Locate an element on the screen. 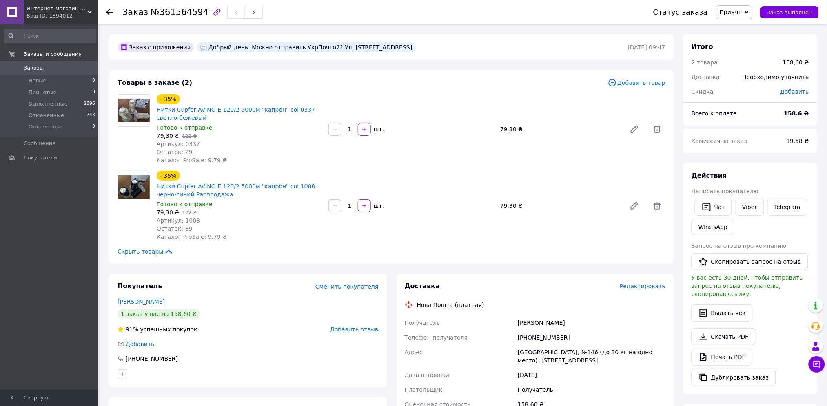 This screenshot has width=827, height=406. span: 19.58 ₴ is located at coordinates (797, 141).